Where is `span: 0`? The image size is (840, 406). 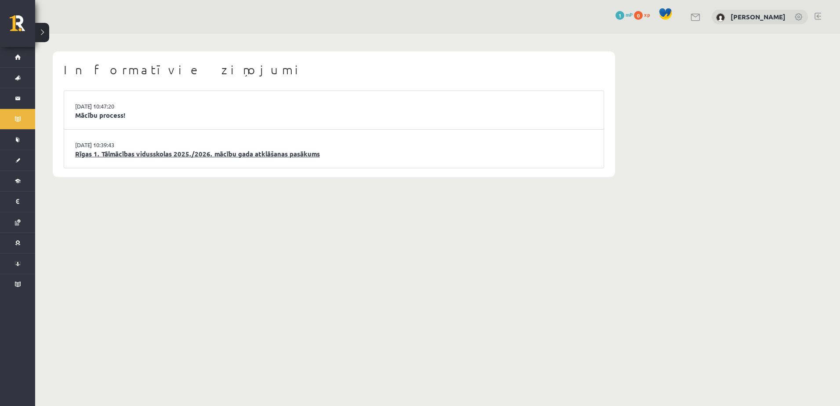
span: 0 is located at coordinates (638, 15).